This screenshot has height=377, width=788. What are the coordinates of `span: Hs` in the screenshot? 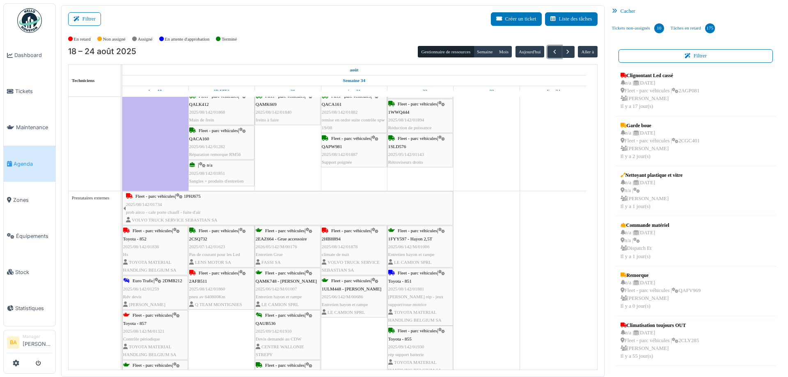 It's located at (126, 255).